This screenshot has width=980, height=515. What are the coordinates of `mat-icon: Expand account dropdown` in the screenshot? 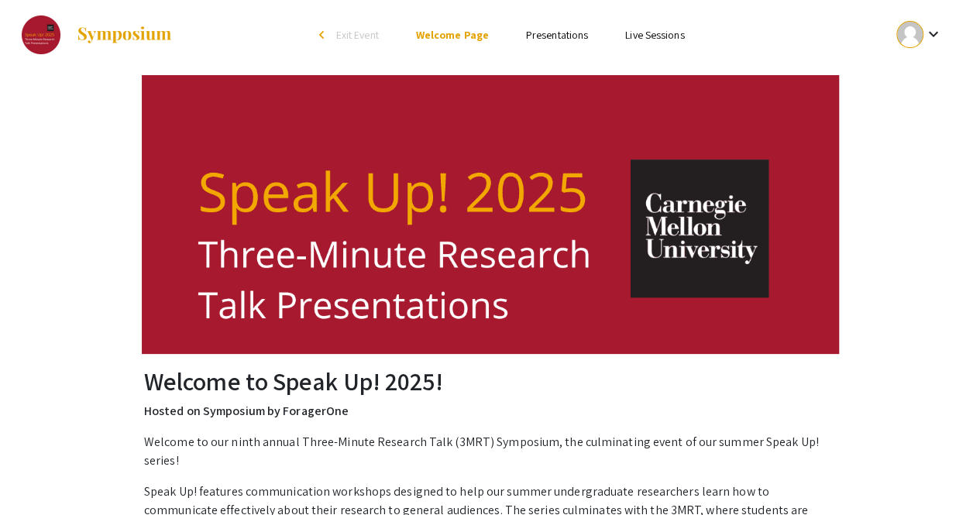 It's located at (933, 34).